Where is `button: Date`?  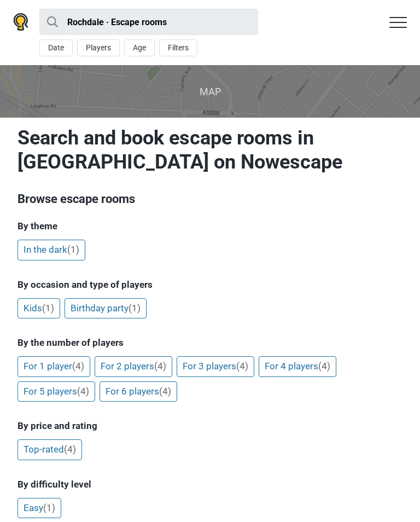
button: Date is located at coordinates (56, 48).